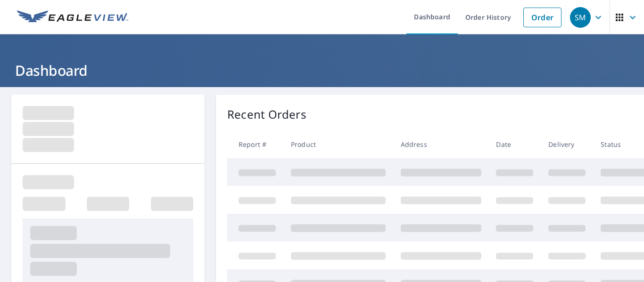 The image size is (644, 282). I want to click on th: Address, so click(441, 144).